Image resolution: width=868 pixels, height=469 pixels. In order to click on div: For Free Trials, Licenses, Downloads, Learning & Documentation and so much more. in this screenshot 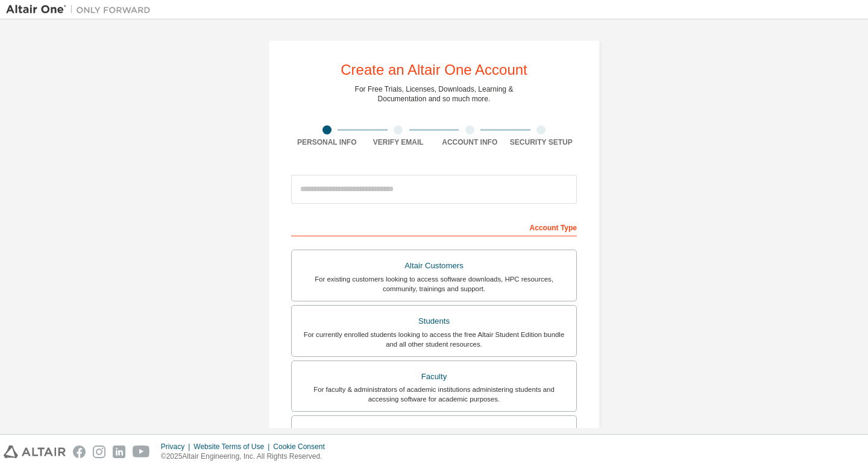, I will do `click(434, 94)`.